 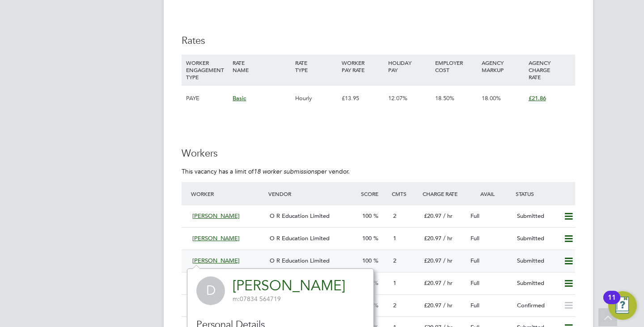 What do you see at coordinates (363, 66) in the screenshot?
I see `div: WORKER PAY RATE` at bounding box center [363, 66].